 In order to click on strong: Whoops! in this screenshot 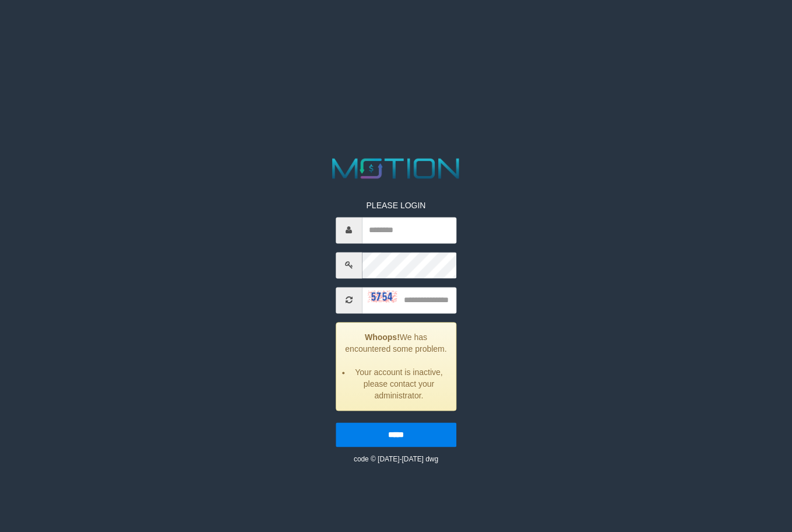, I will do `click(382, 337)`.